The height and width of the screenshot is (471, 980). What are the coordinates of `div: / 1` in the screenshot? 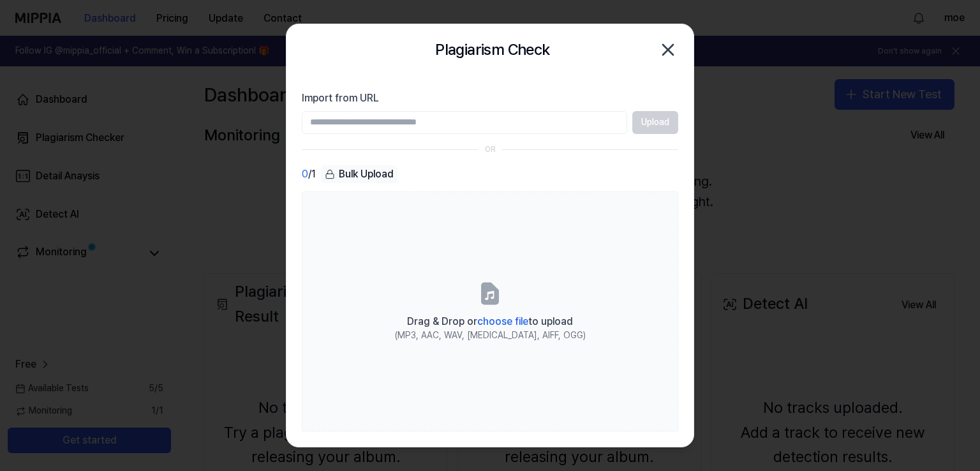 It's located at (309, 174).